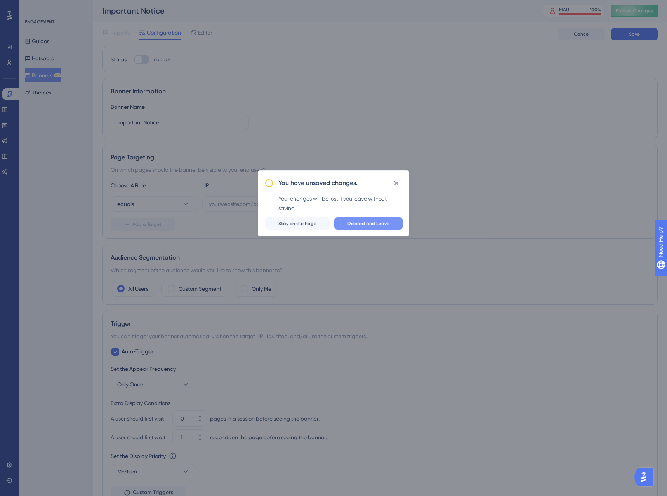  What do you see at coordinates (9, 12) in the screenshot?
I see `img: launcher-image-alternative-text` at bounding box center [9, 12].